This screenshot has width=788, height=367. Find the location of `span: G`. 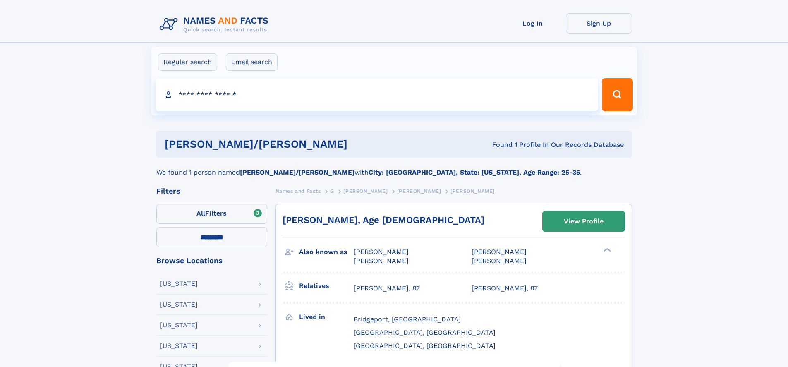

span: G is located at coordinates (332, 191).